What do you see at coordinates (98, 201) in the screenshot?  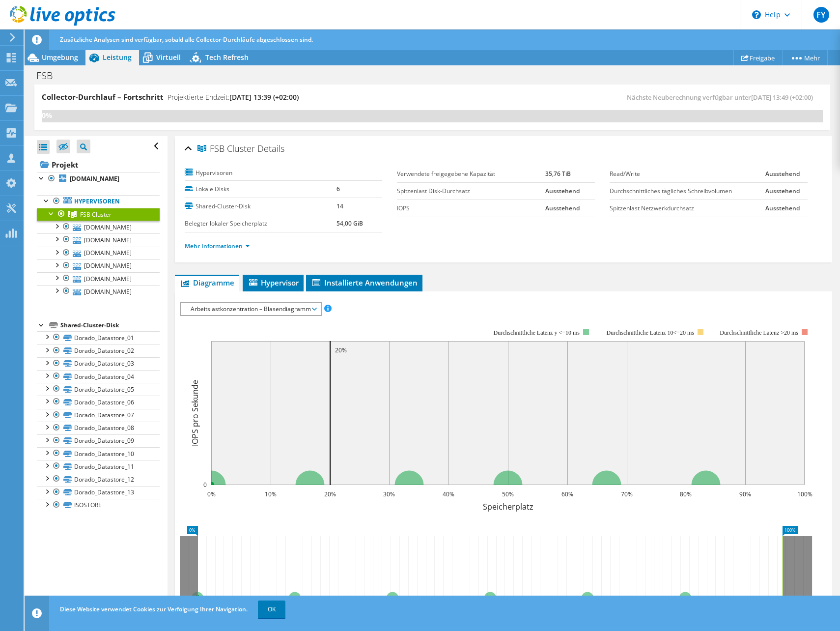 I see `a: Hypervisoren` at bounding box center [98, 201].